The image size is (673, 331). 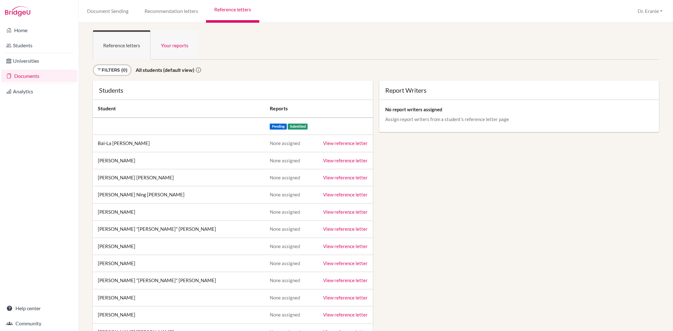 I want to click on a: Help center, so click(x=39, y=309).